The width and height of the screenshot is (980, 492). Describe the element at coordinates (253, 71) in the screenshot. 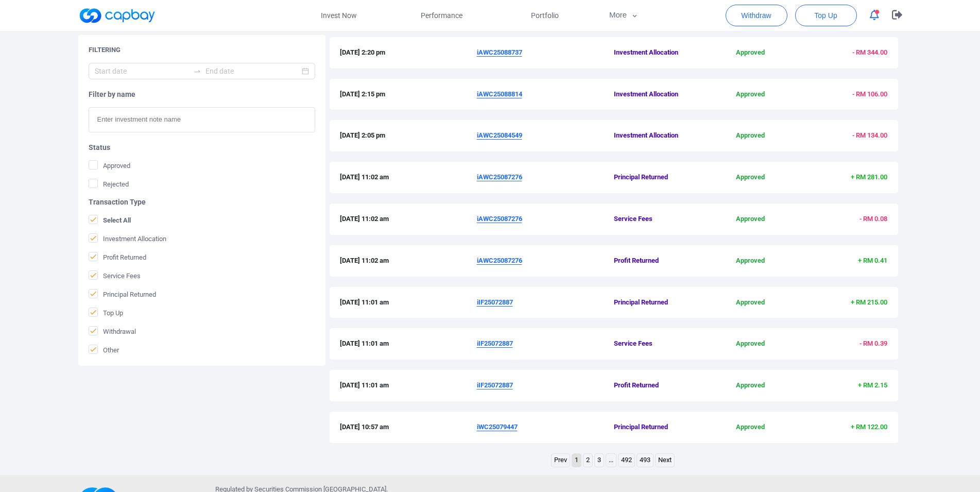

I see `input: End date` at that location.